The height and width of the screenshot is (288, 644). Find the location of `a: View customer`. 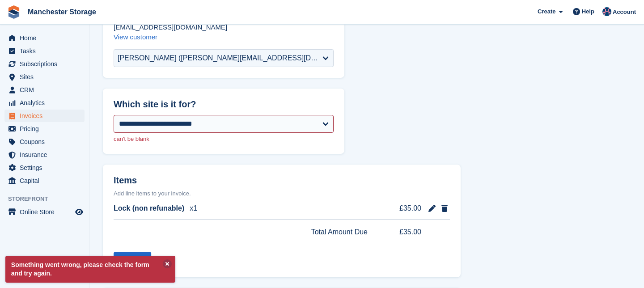

a: View customer is located at coordinates (135, 36).